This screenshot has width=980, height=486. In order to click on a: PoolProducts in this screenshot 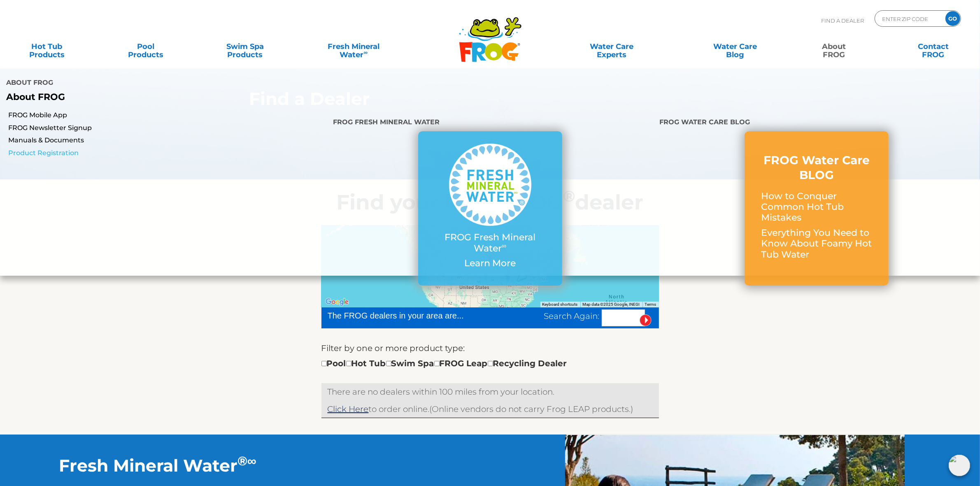, I will do `click(145, 46)`.